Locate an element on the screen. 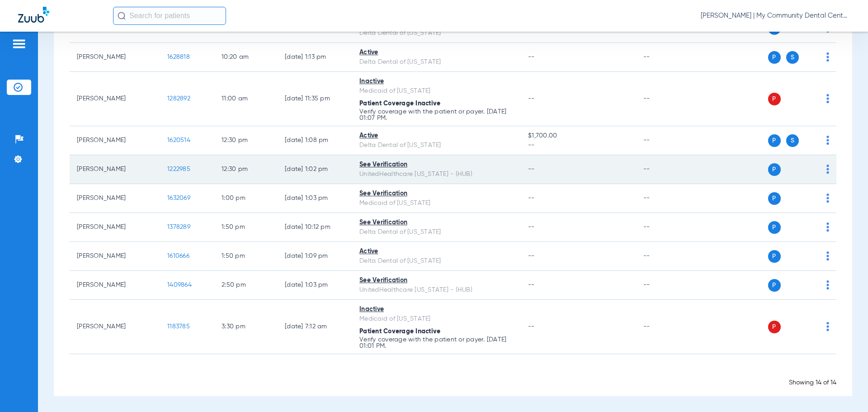 The width and height of the screenshot is (868, 412). span: 1628818 is located at coordinates (178, 57).